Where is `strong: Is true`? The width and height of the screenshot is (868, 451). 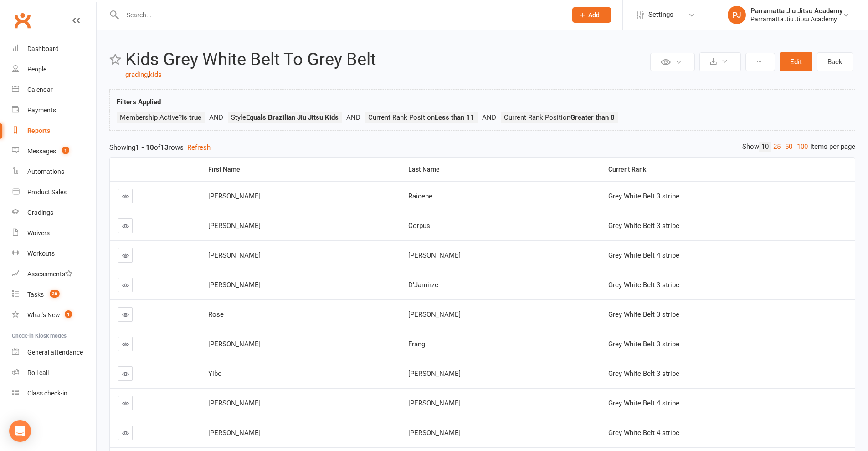 strong: Is true is located at coordinates (191, 117).